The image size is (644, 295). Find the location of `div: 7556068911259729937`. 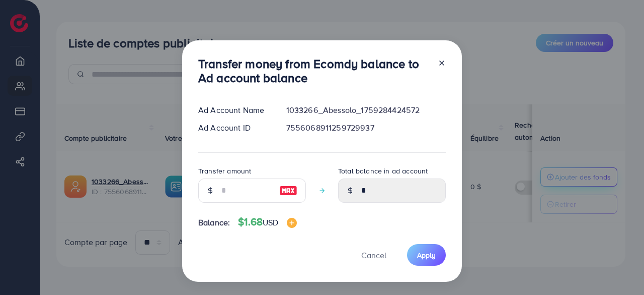

div: 7556068911259729937 is located at coordinates (366, 127).